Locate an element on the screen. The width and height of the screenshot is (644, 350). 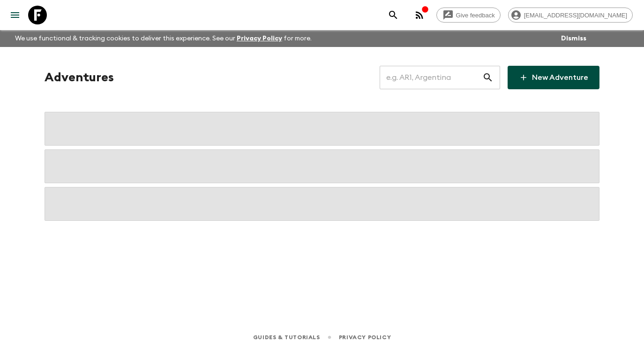
button: menu is located at coordinates (15, 15).